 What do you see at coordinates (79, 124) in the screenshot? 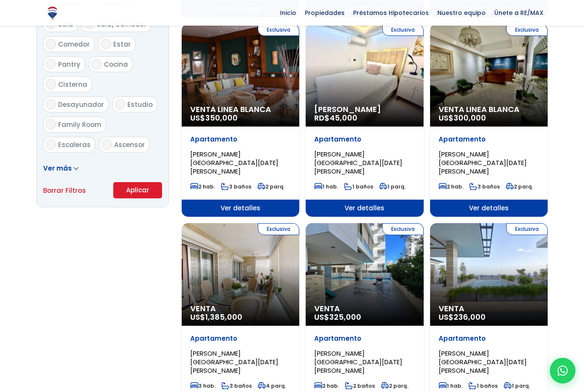
I see `span: Family Room` at bounding box center [79, 124].